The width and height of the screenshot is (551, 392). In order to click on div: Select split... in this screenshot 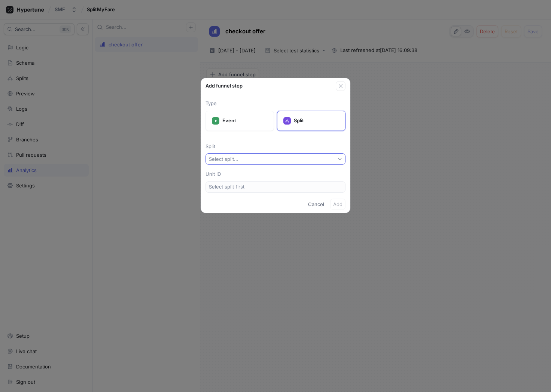, I will do `click(223, 159)`.